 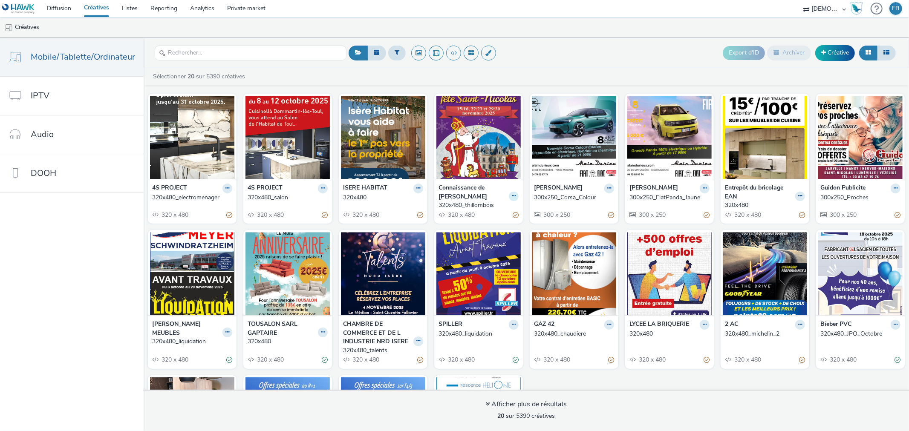 I want to click on div: 320x480_chaudiere, so click(x=572, y=334).